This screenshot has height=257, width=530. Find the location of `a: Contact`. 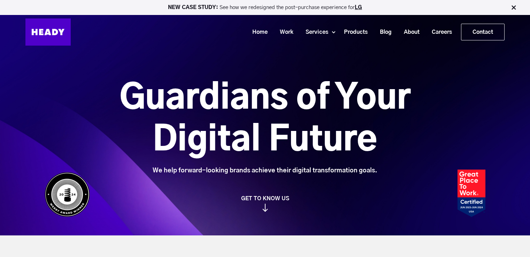

a: Contact is located at coordinates (483, 32).